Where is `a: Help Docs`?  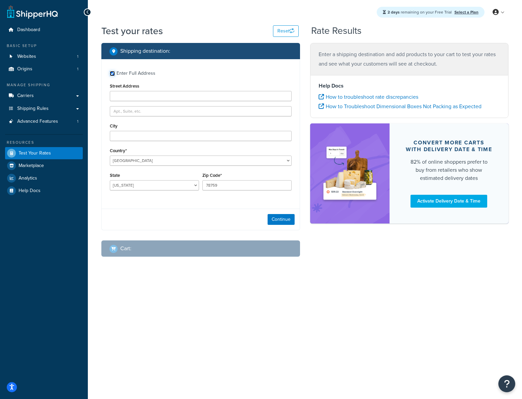 a: Help Docs is located at coordinates (44, 191).